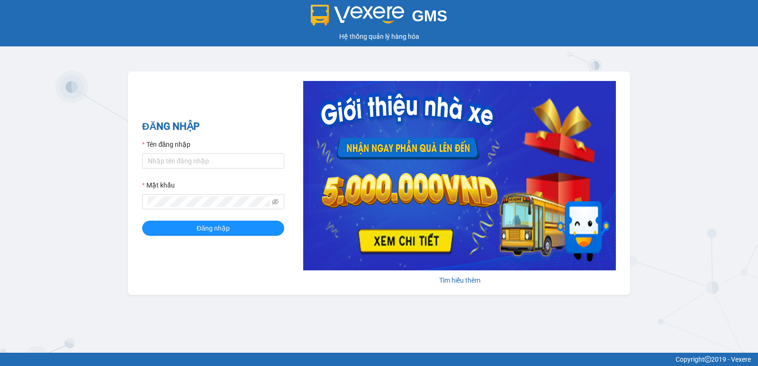 This screenshot has width=758, height=366. What do you see at coordinates (213, 127) in the screenshot?
I see `h2: ĐĂNG NHẬP` at bounding box center [213, 127].